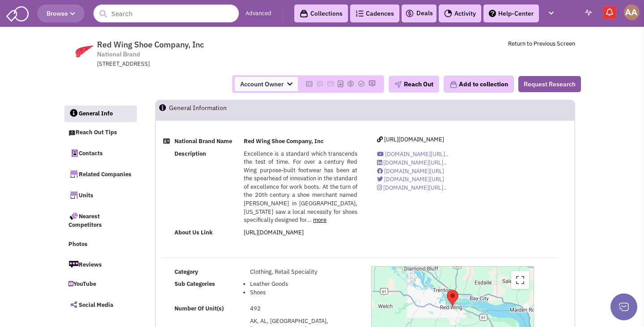  What do you see at coordinates (259, 13) in the screenshot?
I see `a: Advanced` at bounding box center [259, 13].